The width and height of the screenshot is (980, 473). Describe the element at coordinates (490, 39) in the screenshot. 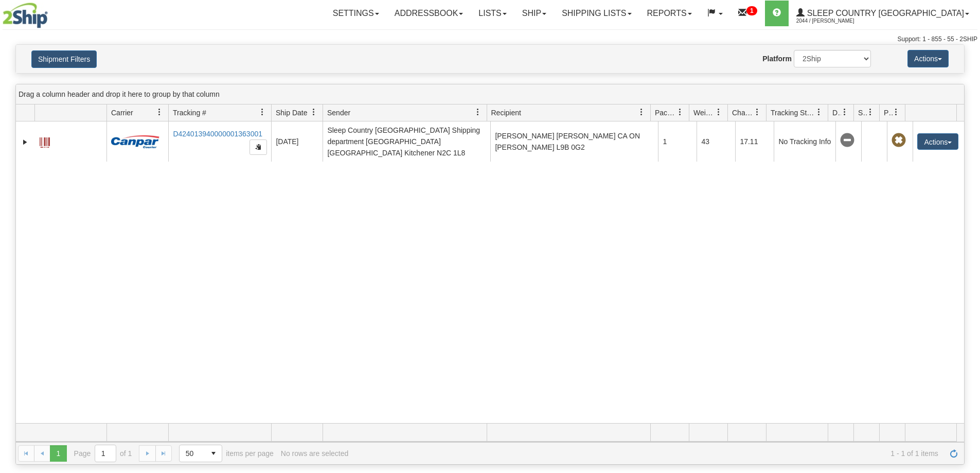

I see `div: Support: 1 - 855 - 55 - 2SHIP` at that location.